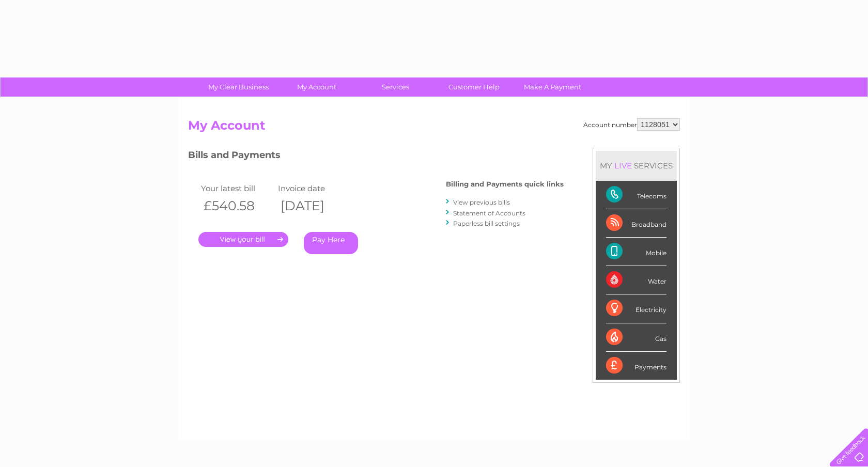 The width and height of the screenshot is (868, 467). I want to click on a: Statement of Accounts, so click(490, 213).